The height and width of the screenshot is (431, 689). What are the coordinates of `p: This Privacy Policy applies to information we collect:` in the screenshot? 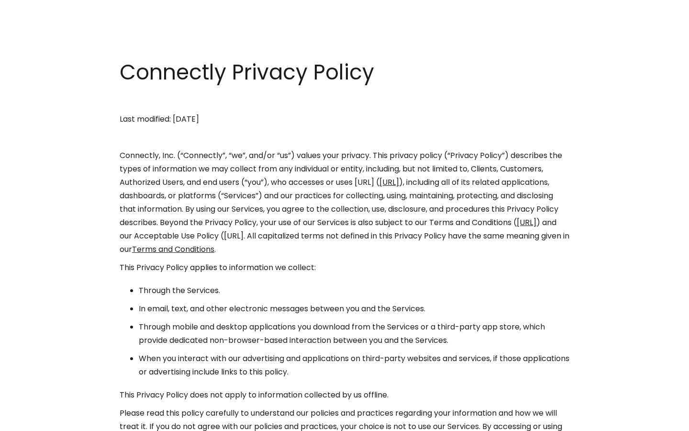 It's located at (345, 268).